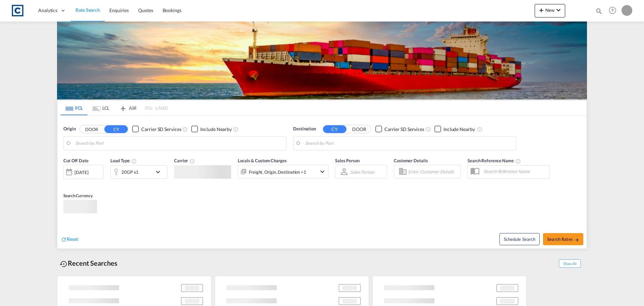  Describe the element at coordinates (17, 11) in the screenshot. I see `img: 1fdb9190129311efbfaf67cbb4249bed.jpeg` at that location.